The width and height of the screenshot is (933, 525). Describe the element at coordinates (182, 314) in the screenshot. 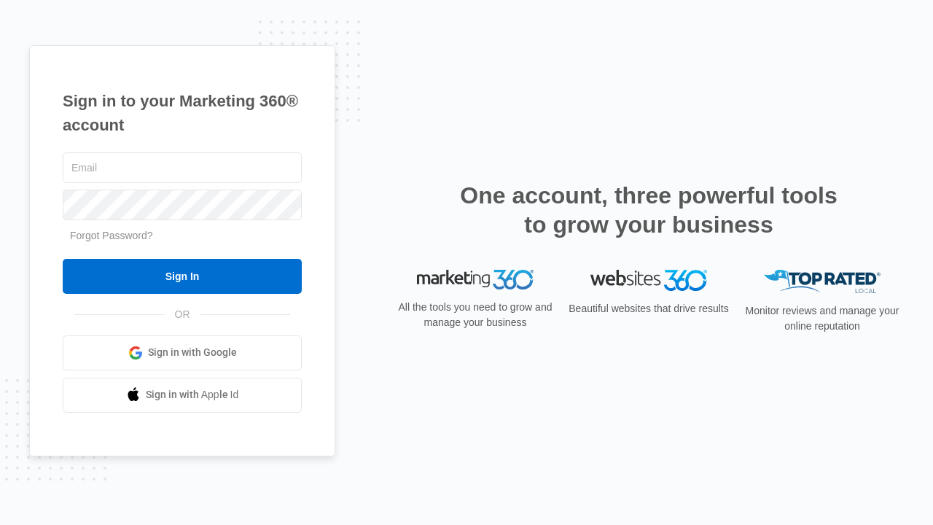

I see `span: OR` at that location.